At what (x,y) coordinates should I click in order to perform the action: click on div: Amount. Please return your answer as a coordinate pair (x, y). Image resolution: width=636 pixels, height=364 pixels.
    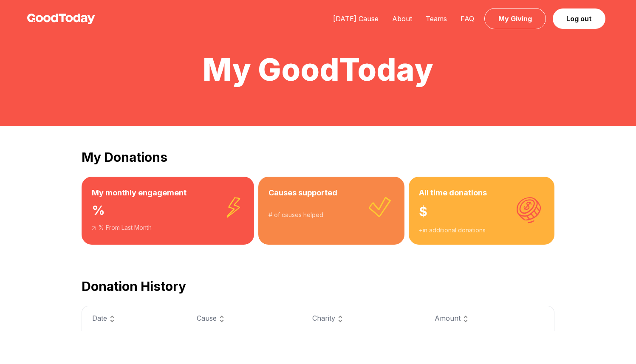
    Looking at the image, I should click on (489, 319).